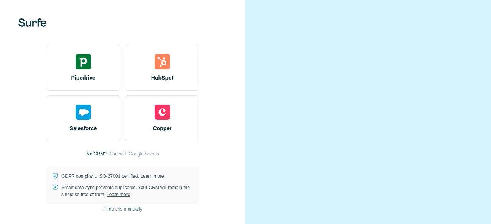 The height and width of the screenshot is (224, 491). What do you see at coordinates (162, 128) in the screenshot?
I see `span: Copper` at bounding box center [162, 128].